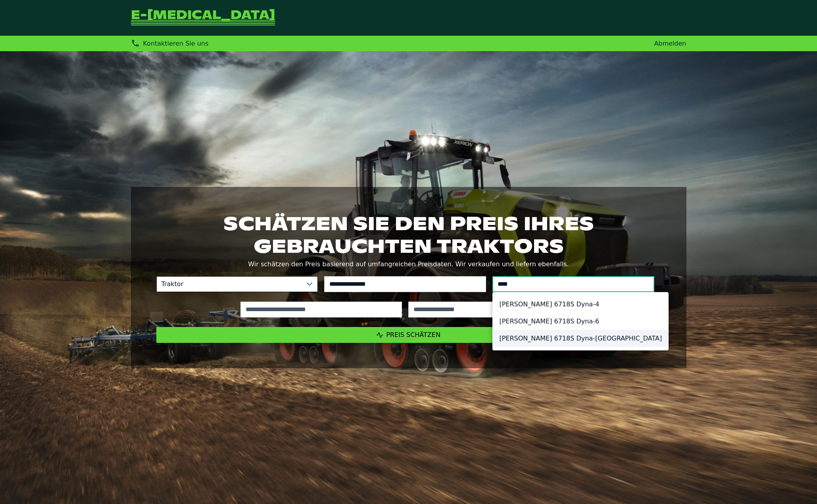 This screenshot has height=504, width=817. What do you see at coordinates (408, 334) in the screenshot?
I see `button: Preis schätzen` at bounding box center [408, 334].